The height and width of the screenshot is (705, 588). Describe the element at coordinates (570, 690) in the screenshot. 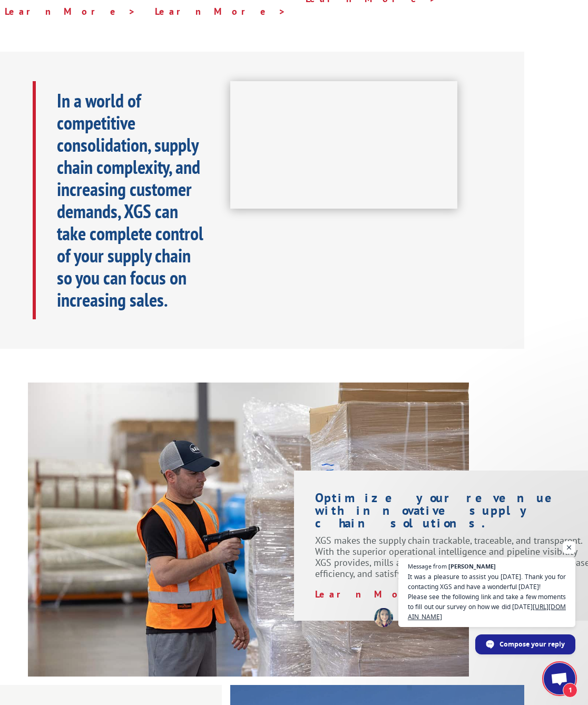

I see `span: 1` at that location.